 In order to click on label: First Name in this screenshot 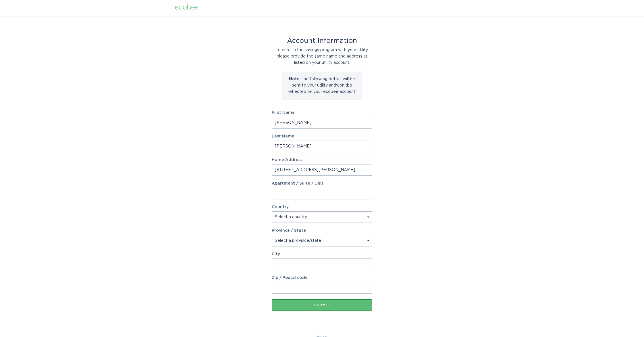, I will do `click(322, 113)`.